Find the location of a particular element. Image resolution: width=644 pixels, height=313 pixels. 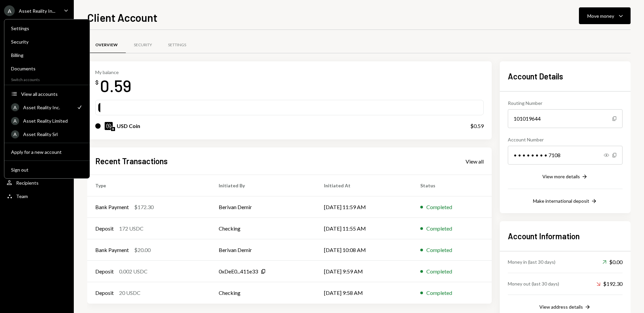

div: $172.30 is located at coordinates (144, 207).